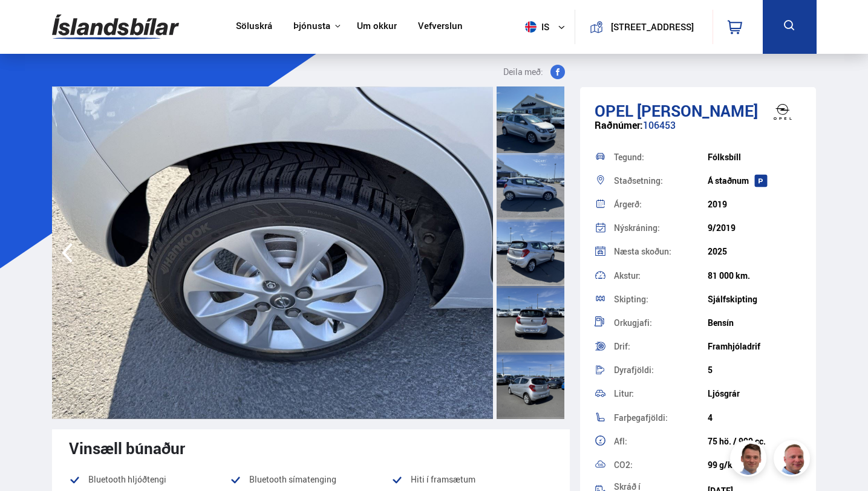  Describe the element at coordinates (149, 480) in the screenshot. I see `li: Bluetooth hljóðtengi` at that location.